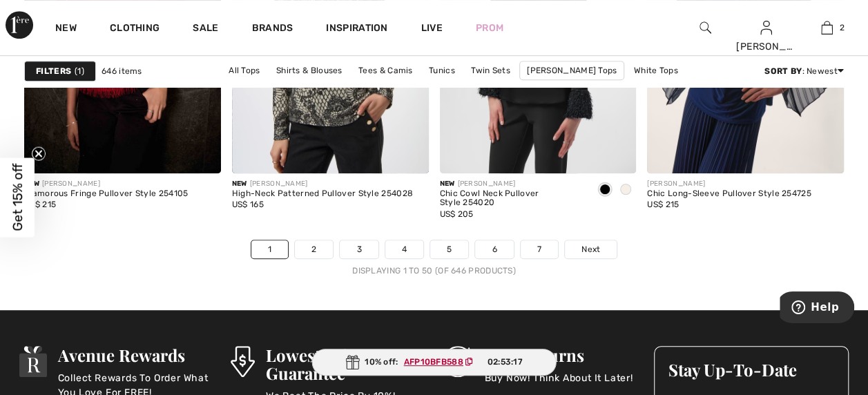  What do you see at coordinates (352, 362) in the screenshot?
I see `img: Gift.svg` at bounding box center [352, 362].